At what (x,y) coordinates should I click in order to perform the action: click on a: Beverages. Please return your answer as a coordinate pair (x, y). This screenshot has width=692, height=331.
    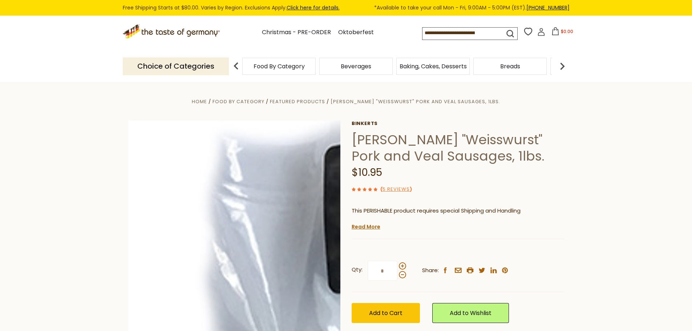
    Looking at the image, I should click on (356, 66).